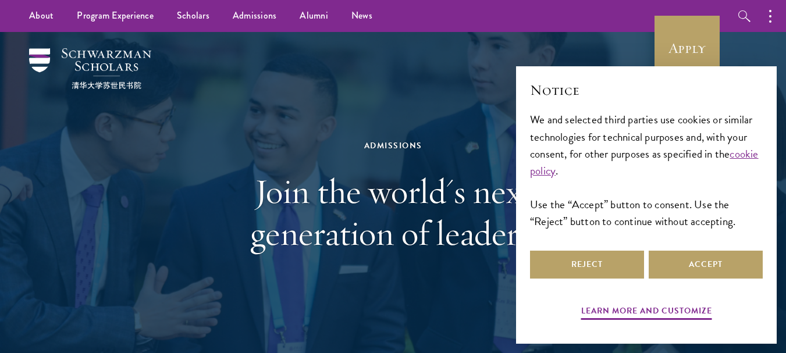 The height and width of the screenshot is (353, 786). What do you see at coordinates (587, 265) in the screenshot?
I see `button: Reject` at bounding box center [587, 265].